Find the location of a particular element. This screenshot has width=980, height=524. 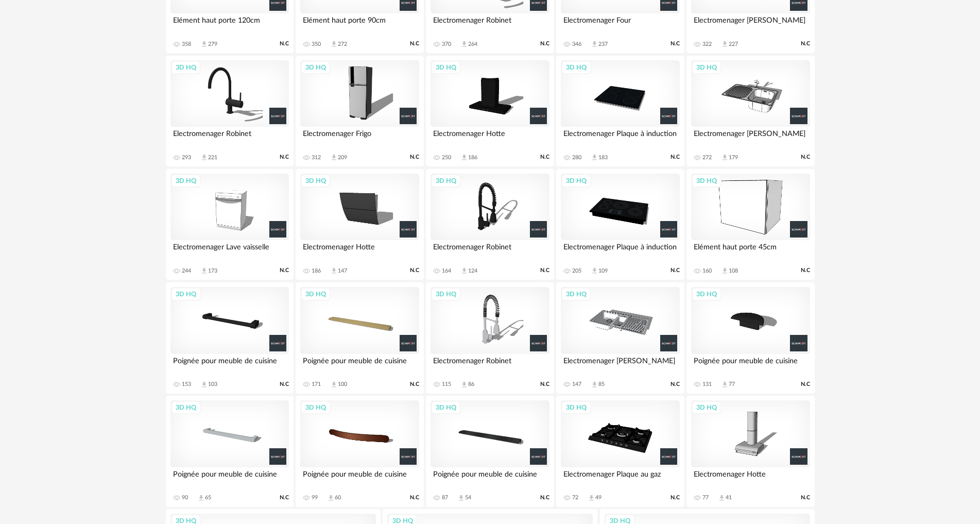

div: 124 is located at coordinates (473, 271).